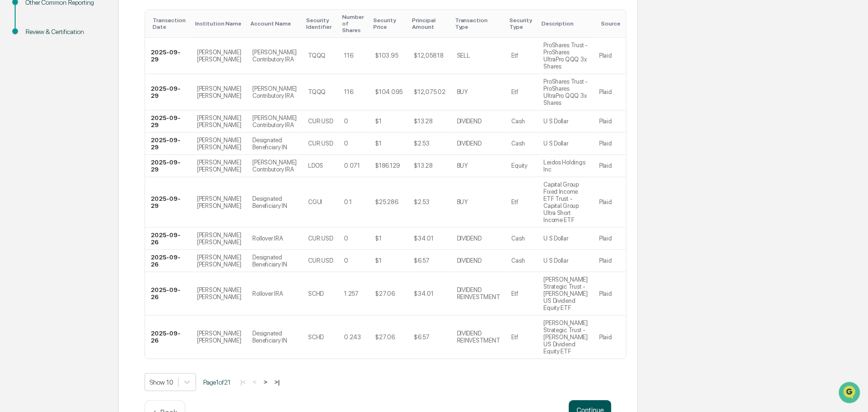  What do you see at coordinates (92, 124) in the screenshot?
I see `a: 🗄️Attestations` at bounding box center [92, 124].